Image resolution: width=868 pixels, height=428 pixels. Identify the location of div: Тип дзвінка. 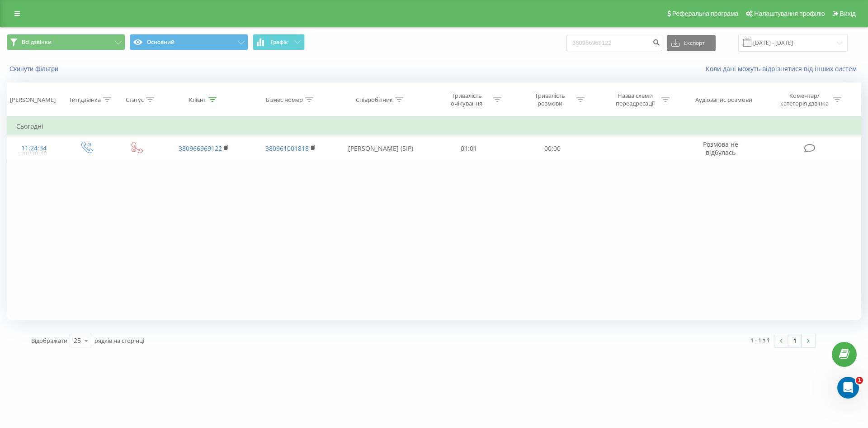
(84, 100).